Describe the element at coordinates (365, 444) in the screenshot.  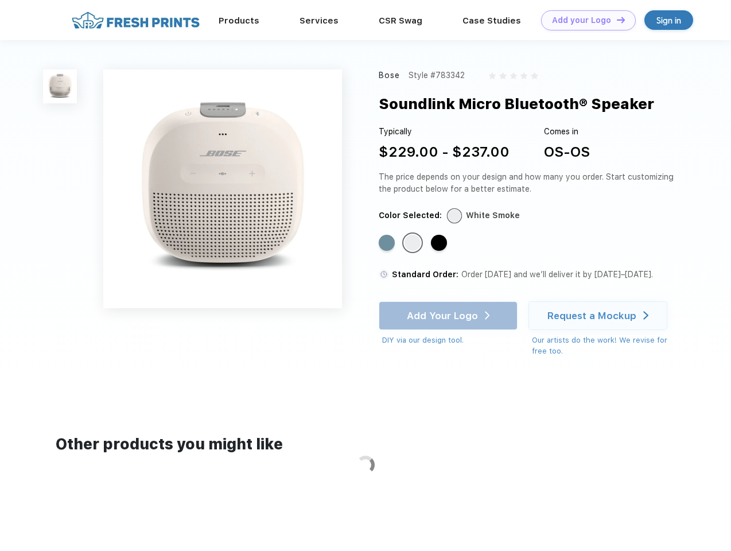
I see `div: Other products you might like` at that location.